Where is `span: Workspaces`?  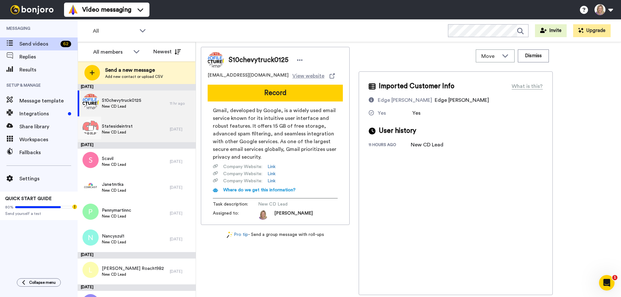
span: Workspaces is located at coordinates (49, 140).